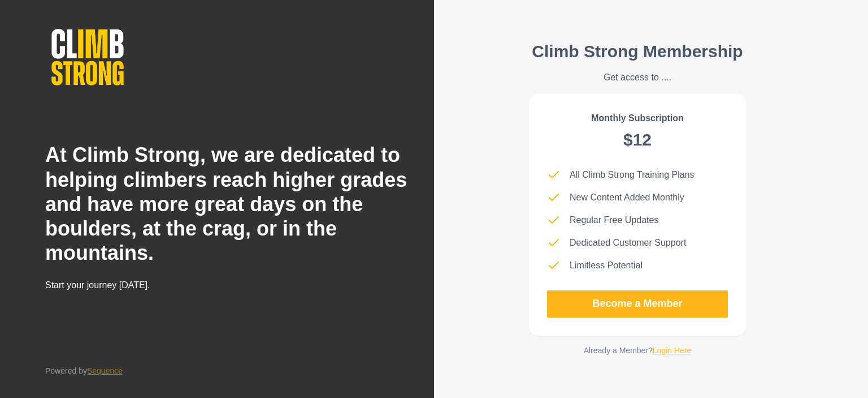 The image size is (868, 398). I want to click on p: All Climb Strong Training Plans, so click(632, 175).